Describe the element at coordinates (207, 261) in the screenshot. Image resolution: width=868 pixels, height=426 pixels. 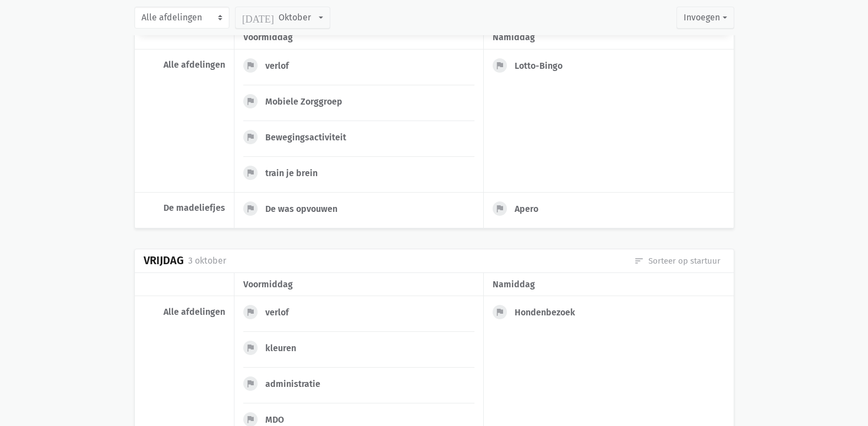
I see `div: 3 oktober` at that location.